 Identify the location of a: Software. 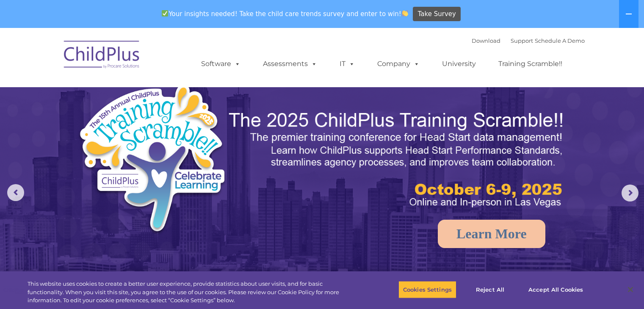
(221, 64).